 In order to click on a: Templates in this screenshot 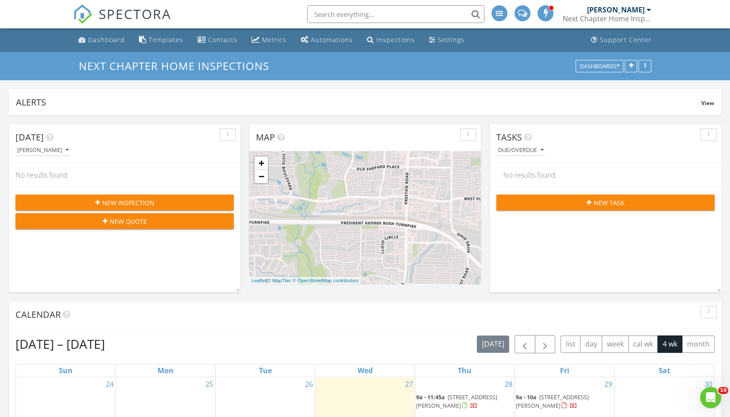, I will do `click(161, 40)`.